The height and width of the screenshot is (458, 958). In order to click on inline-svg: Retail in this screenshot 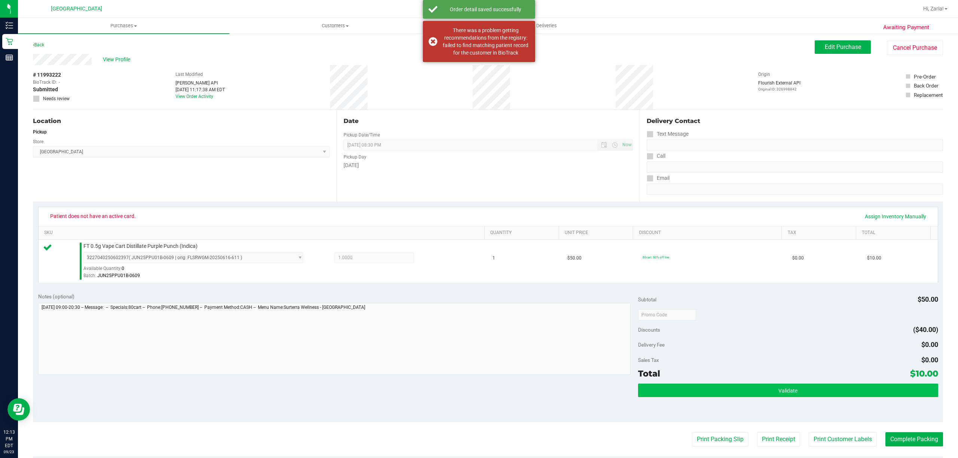, I will do `click(9, 42)`.